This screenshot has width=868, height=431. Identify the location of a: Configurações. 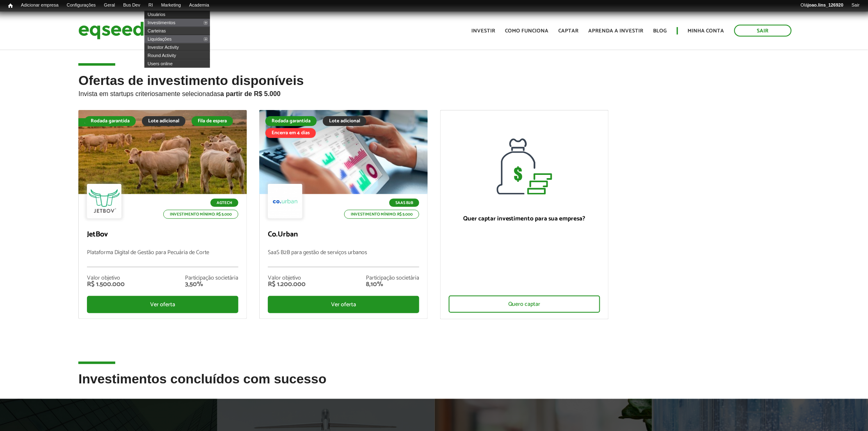
(81, 5).